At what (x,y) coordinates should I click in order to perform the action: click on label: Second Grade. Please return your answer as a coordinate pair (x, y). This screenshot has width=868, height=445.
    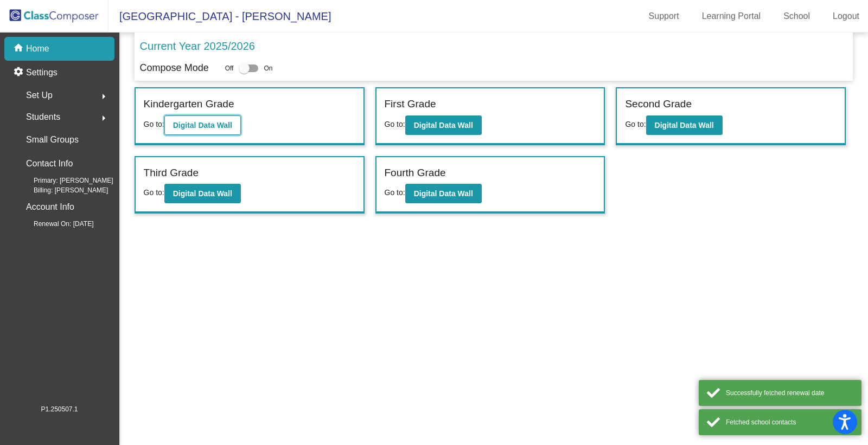
    Looking at the image, I should click on (658, 104).